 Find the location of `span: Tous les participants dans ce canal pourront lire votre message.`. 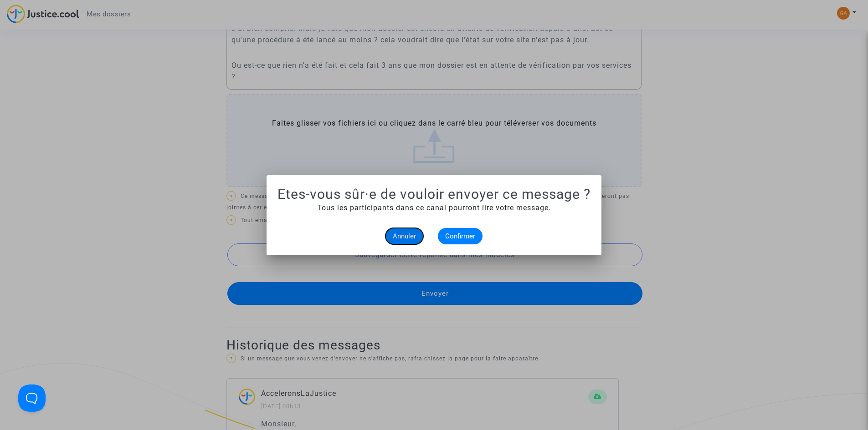

span: Tous les participants dans ce canal pourront lire votre message. is located at coordinates (434, 207).